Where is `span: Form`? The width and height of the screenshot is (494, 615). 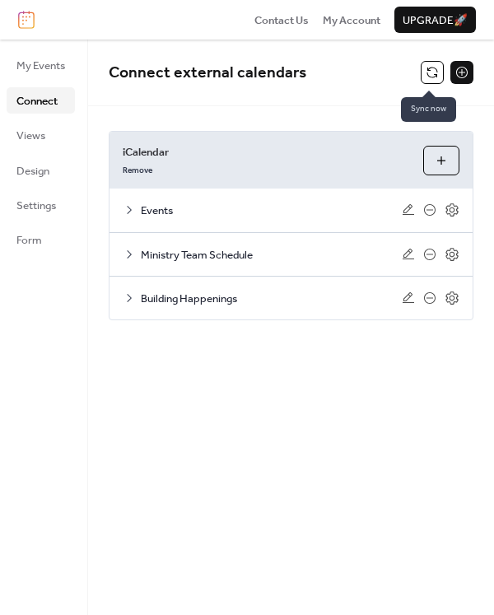
span: Form is located at coordinates (29, 240).